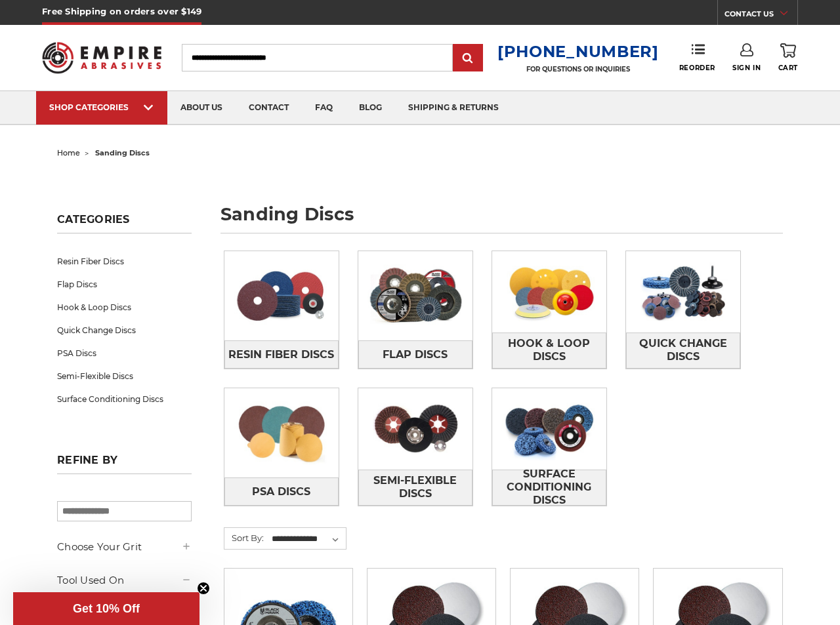  What do you see at coordinates (281, 433) in the screenshot?
I see `img: PSA Discs` at bounding box center [281, 433].